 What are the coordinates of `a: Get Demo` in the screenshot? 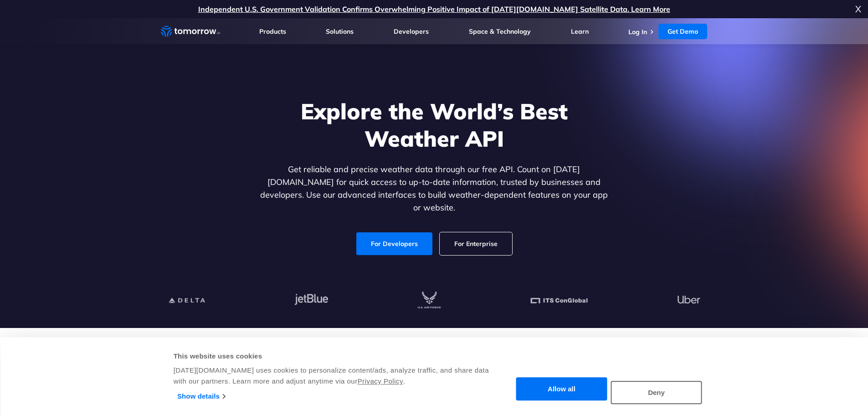 It's located at (682, 31).